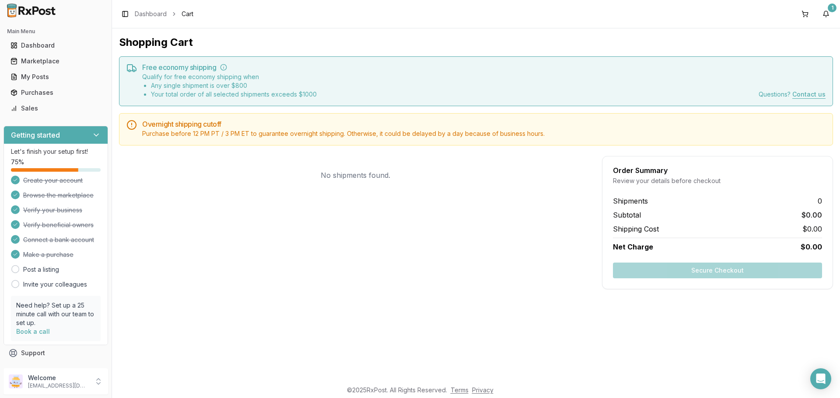 This screenshot has height=398, width=840. What do you see at coordinates (33, 331) in the screenshot?
I see `a: Book a call` at bounding box center [33, 331].